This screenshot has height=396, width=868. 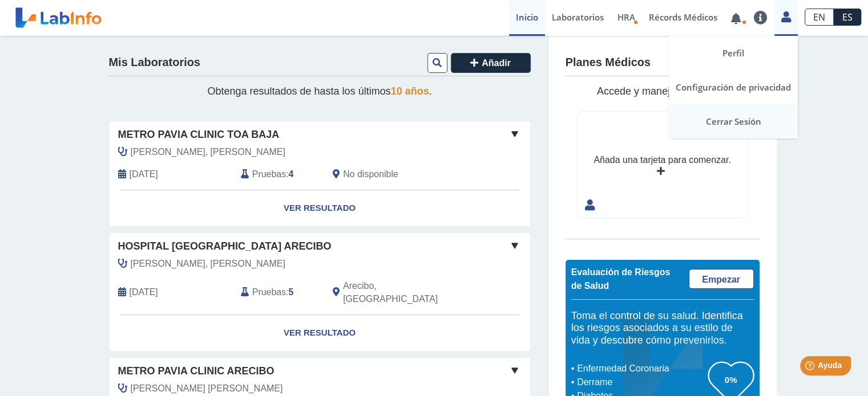 What do you see at coordinates (608, 63) in the screenshot?
I see `h4: Planes Médicos` at bounding box center [608, 63].